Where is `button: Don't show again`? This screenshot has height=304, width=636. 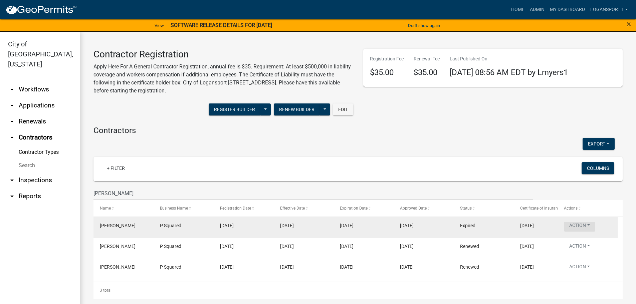 button: Don't show again is located at coordinates (424, 25).